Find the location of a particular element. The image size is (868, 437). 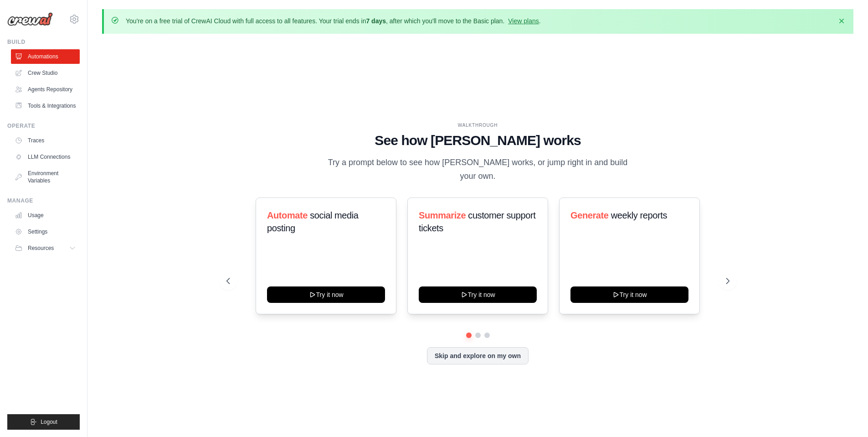

button: Skip and explore on my own is located at coordinates (478, 356).